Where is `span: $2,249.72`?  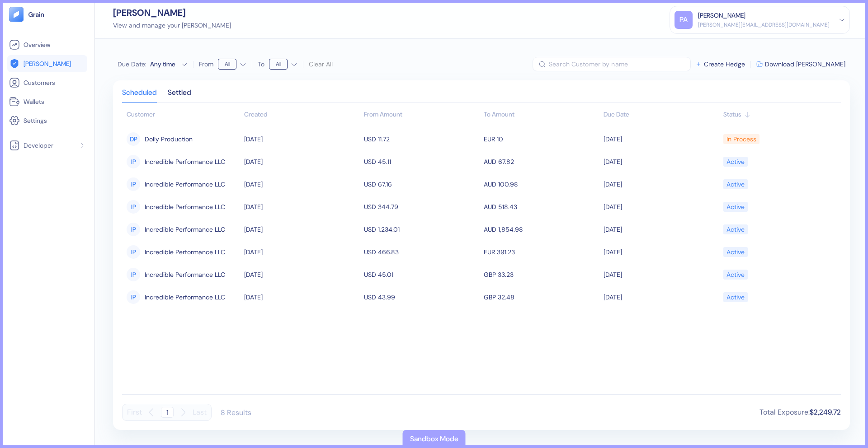 span: $2,249.72 is located at coordinates (825, 412).